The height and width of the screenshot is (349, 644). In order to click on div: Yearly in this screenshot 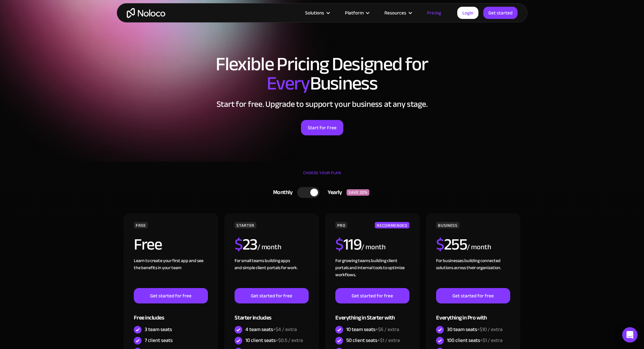, I will do `click(333, 192)`.